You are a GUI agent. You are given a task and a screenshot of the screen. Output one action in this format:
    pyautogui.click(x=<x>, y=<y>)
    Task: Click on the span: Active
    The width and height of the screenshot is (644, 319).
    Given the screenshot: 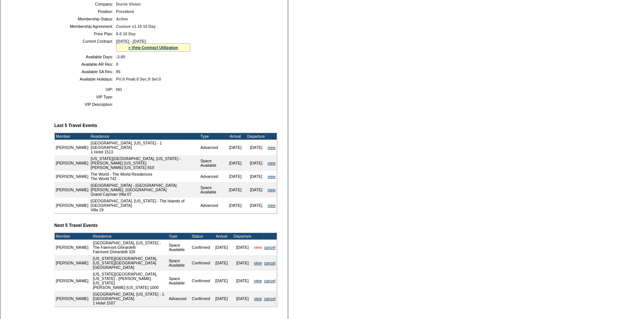 What is the action you would take?
    pyautogui.click(x=122, y=19)
    